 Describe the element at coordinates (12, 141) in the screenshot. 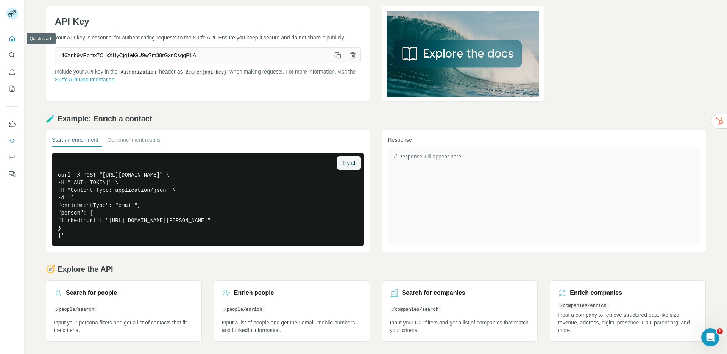

I see `button: Use Surfe API` at that location.